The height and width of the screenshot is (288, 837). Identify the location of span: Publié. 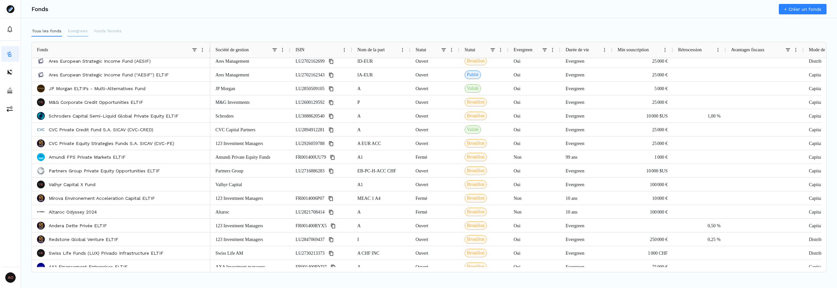
(473, 75).